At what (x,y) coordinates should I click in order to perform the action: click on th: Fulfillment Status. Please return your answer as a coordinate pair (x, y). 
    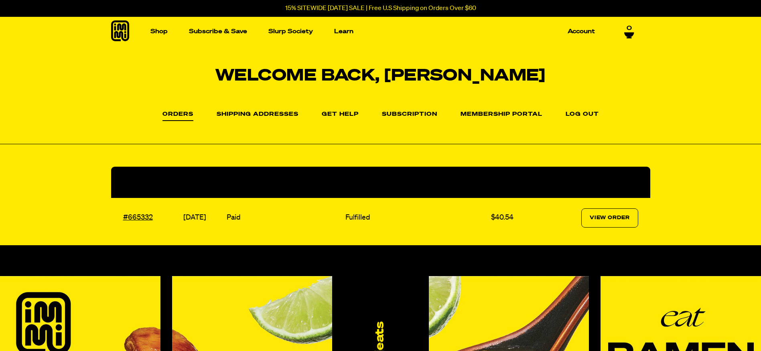
    Looking at the image, I should click on (416, 183).